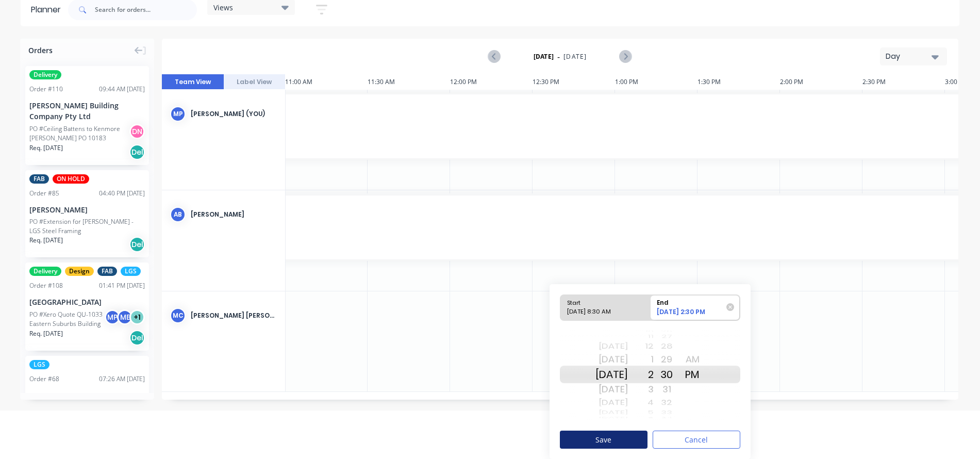 This screenshot has width=980, height=459. What do you see at coordinates (124, 317) in the screenshot?
I see `div: ME` at bounding box center [124, 317].